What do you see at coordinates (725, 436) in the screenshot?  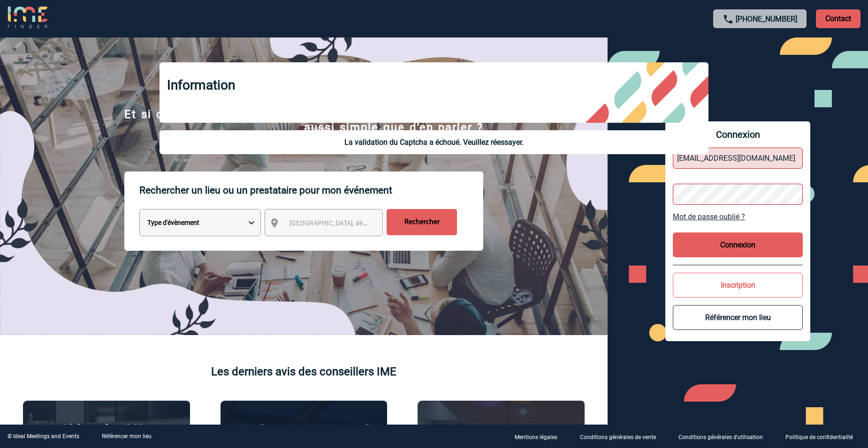 I see `a: Conditions générales d'utilisation` at bounding box center [725, 436].